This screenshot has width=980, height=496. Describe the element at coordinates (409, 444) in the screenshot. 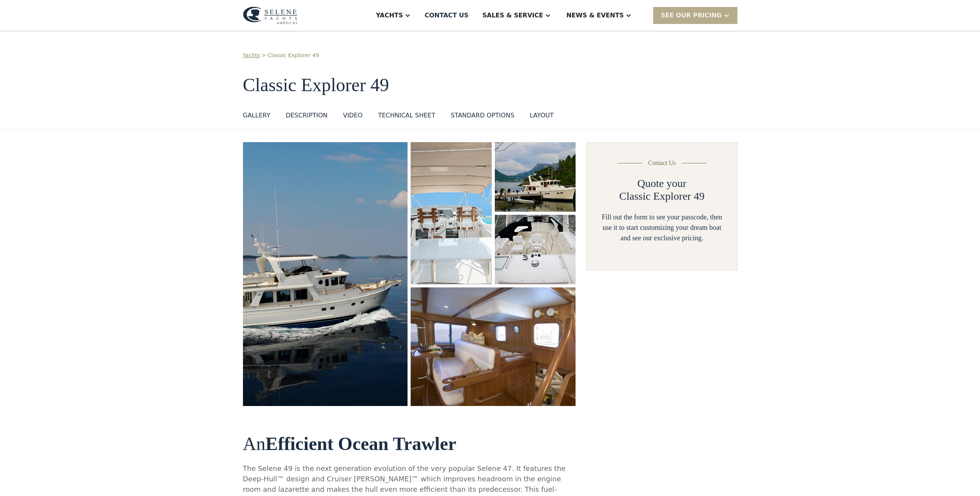

I see `h2: An` at that location.